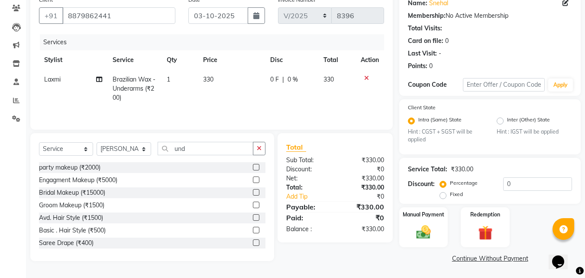 The image size is (585, 278). Describe the element at coordinates (485, 214) in the screenshot. I see `label: Redemption` at that location.